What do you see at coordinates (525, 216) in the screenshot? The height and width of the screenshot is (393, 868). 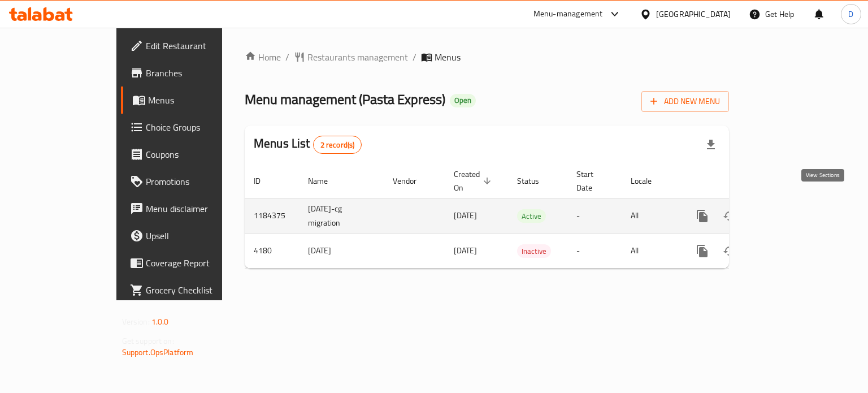 I see `table: enhanced table` at bounding box center [525, 216].